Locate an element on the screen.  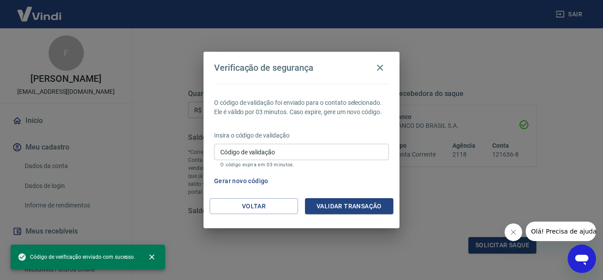
button: close is located at coordinates (152, 257).